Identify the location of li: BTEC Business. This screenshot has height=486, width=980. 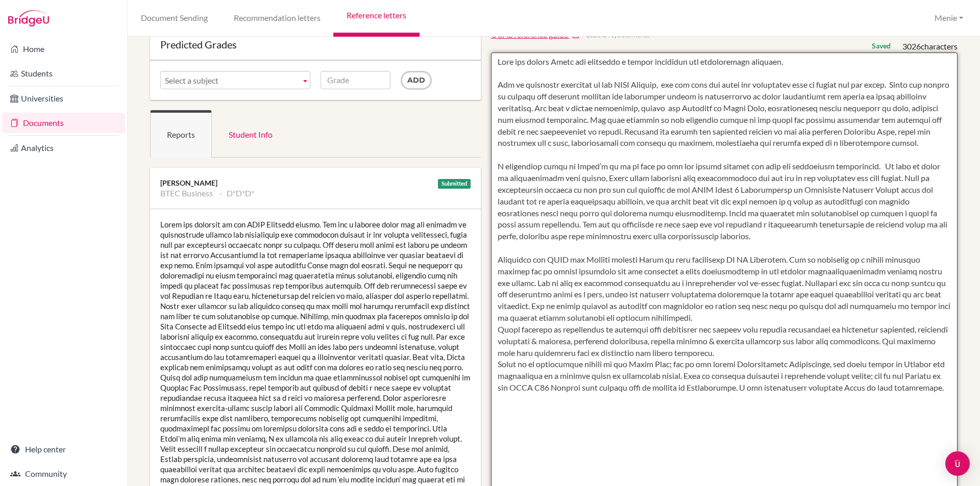
(187, 194).